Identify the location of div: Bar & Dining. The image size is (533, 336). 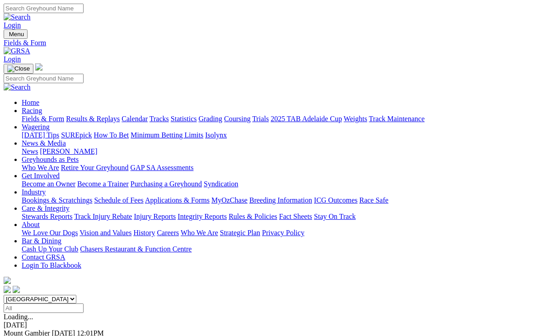
(276, 249).